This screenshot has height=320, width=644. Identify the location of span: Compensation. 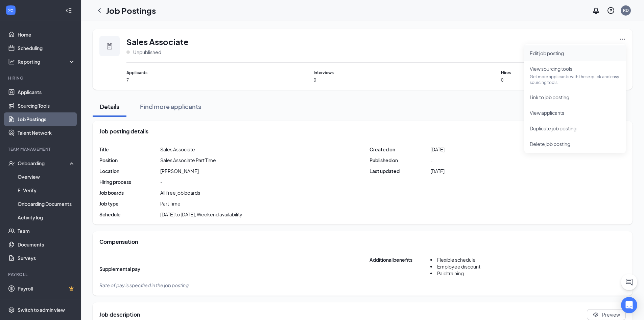
(119, 242).